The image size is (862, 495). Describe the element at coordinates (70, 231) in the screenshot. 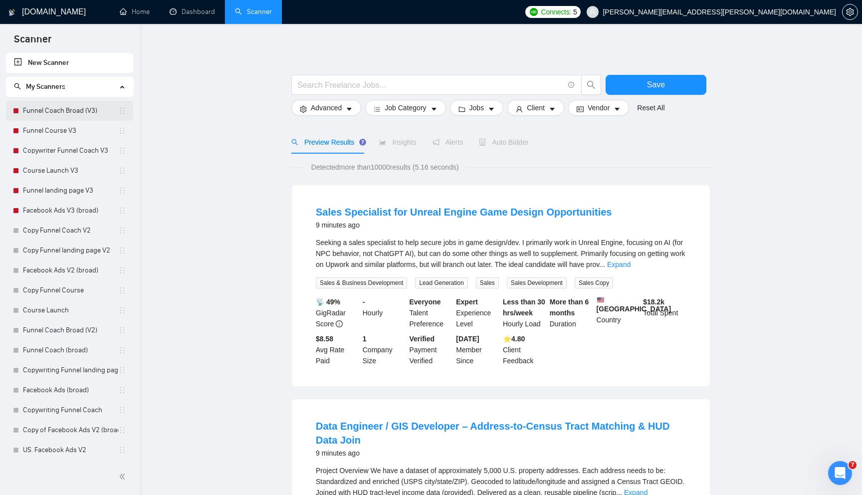

I see `a: Copy Funnel Coach V2` at that location.